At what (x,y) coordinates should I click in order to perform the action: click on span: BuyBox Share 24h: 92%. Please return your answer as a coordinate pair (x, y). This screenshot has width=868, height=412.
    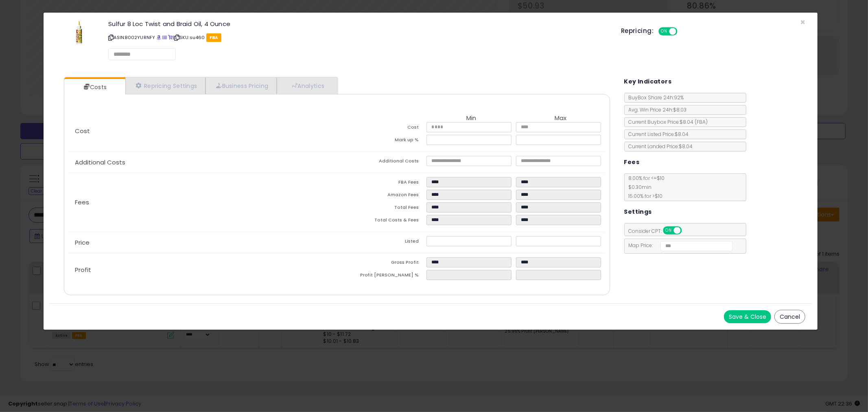
    Looking at the image, I should click on (654, 97).